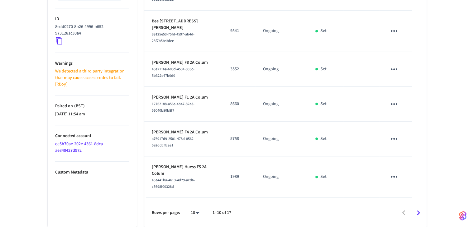 This screenshot has width=474, height=227. What do you see at coordinates (173, 38) in the screenshot?
I see `span: 39125e53-75fd-4597-ab4d-28f7b5b4bfee` at bounding box center [173, 38].